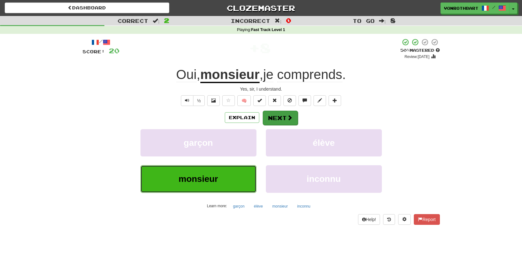  Describe the element at coordinates (369, 220) in the screenshot. I see `button: Help!` at that location.